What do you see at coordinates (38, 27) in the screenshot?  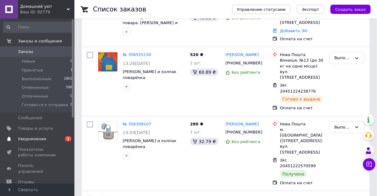 I see `input: Поиск` at bounding box center [38, 27].